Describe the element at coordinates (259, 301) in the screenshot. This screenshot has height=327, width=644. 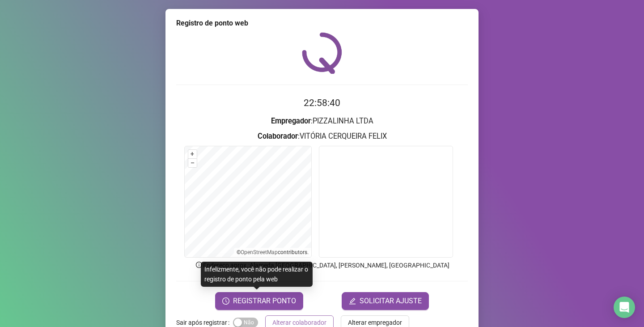
I see `button: REGISTRAR PONTO` at that location.